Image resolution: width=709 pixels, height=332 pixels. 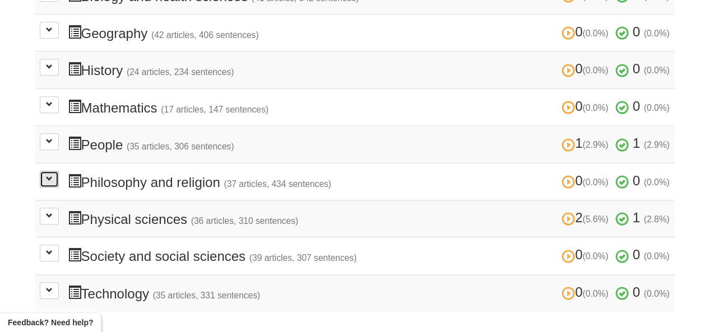 What do you see at coordinates (215, 109) in the screenshot?
I see `small: (17 articles, 147 sentences)` at bounding box center [215, 109].